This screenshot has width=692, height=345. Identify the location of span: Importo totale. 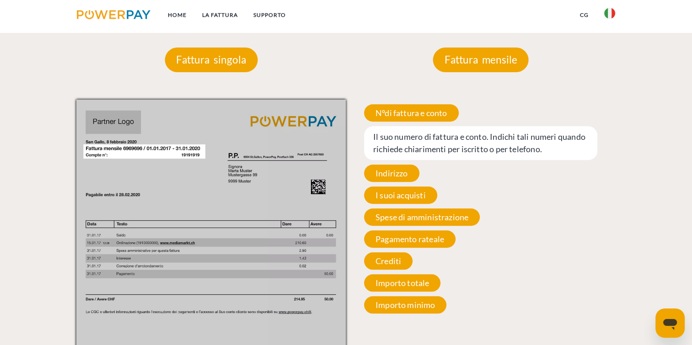
(402, 283).